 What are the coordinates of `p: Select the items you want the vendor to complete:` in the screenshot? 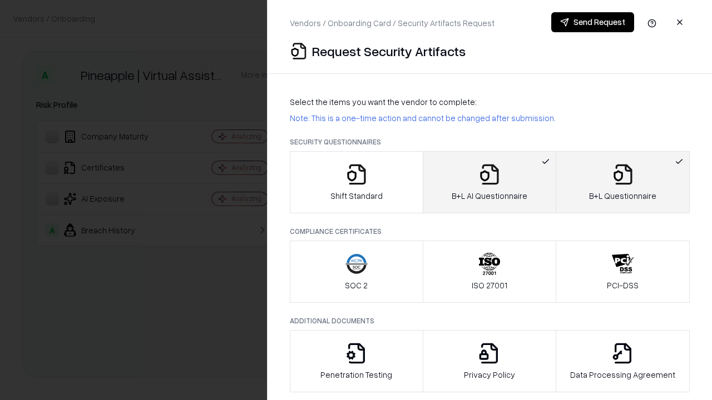 It's located at (489, 102).